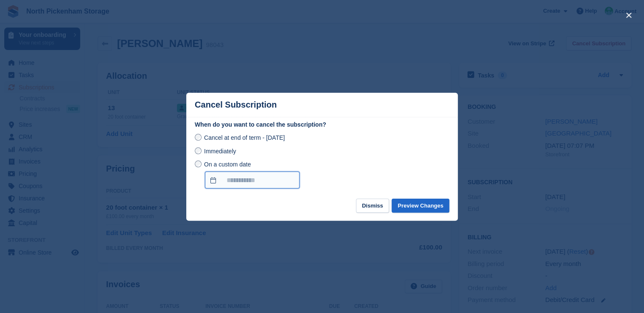  Describe the element at coordinates (220, 151) in the screenshot. I see `span: Immediately` at that location.